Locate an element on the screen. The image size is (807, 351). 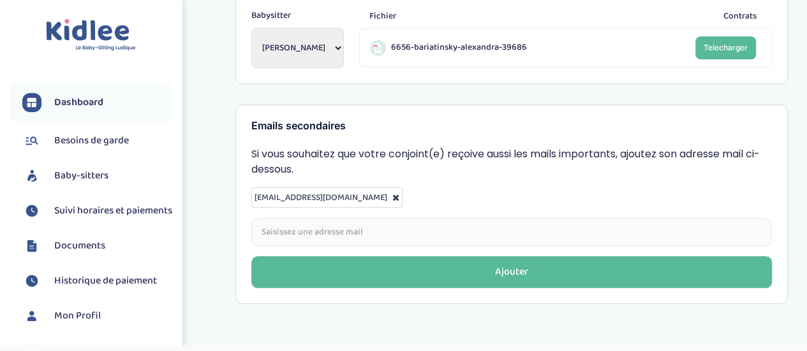
img: profil.svg is located at coordinates (32, 316).